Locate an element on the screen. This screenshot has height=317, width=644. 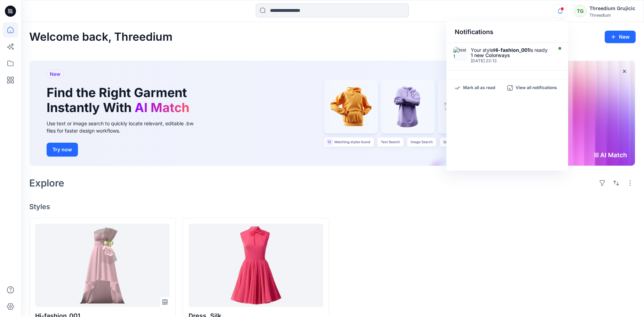
h1: Find the Right Garment Instantly With is located at coordinates (120, 100).